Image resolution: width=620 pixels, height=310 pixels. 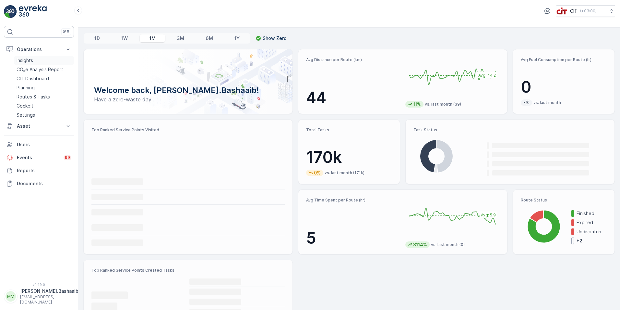 I want to click on p: Avg Time Spent per Route (hr), so click(x=353, y=200).